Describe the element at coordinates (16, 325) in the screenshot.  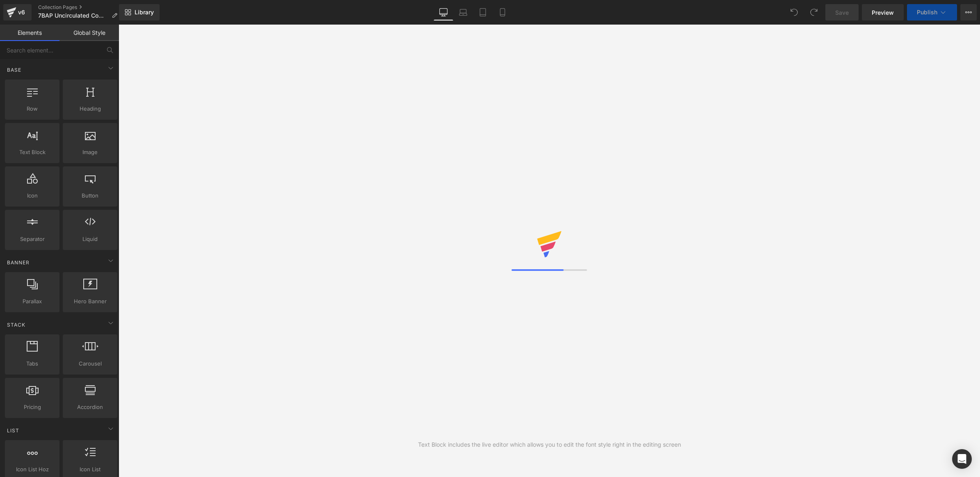
I see `span: Stack` at that location.